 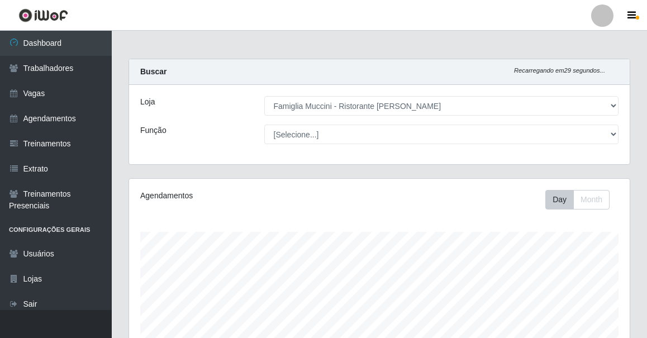 I want to click on i: Recarregando em 29 segundos..., so click(x=559, y=70).